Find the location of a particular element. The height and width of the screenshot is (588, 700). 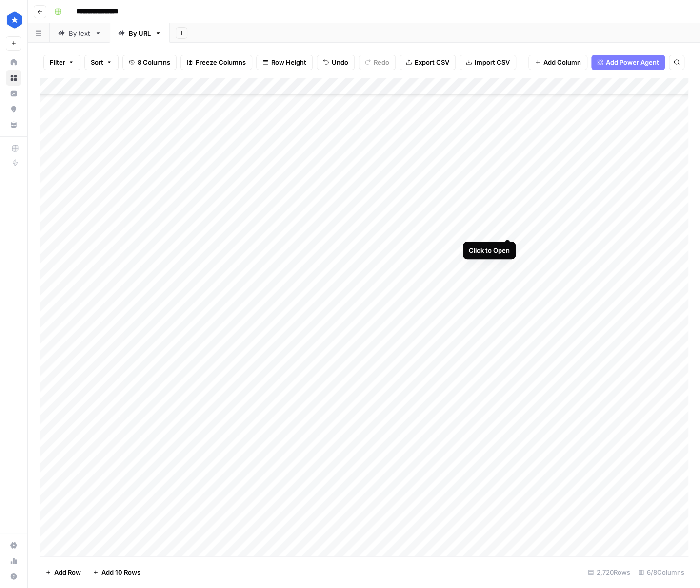

div: 6/8 Columns is located at coordinates (661, 572).